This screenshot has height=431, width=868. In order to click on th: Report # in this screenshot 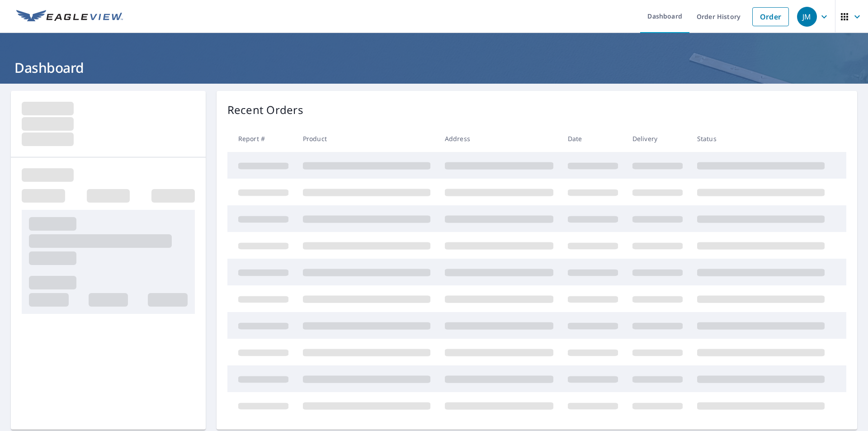, I will do `click(261, 139)`.